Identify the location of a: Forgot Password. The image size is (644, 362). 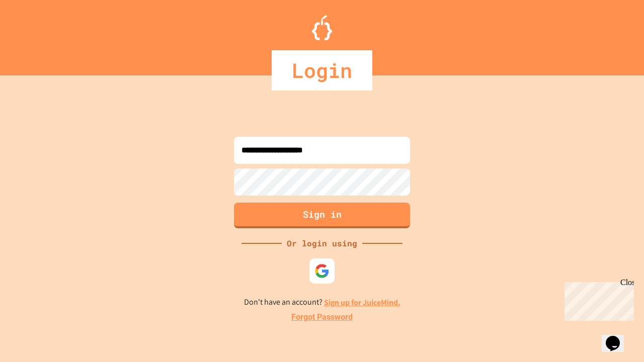
(322, 317).